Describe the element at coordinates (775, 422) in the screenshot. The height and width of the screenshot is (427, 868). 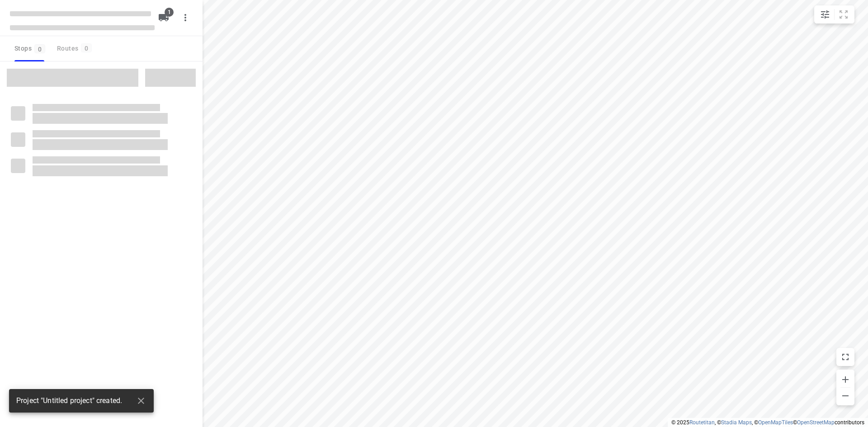
I see `a: OpenMapTiles` at that location.